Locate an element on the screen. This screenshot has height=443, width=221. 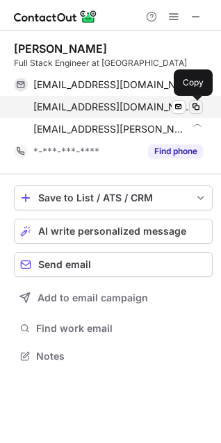
button: Reveal Button is located at coordinates (175, 151).